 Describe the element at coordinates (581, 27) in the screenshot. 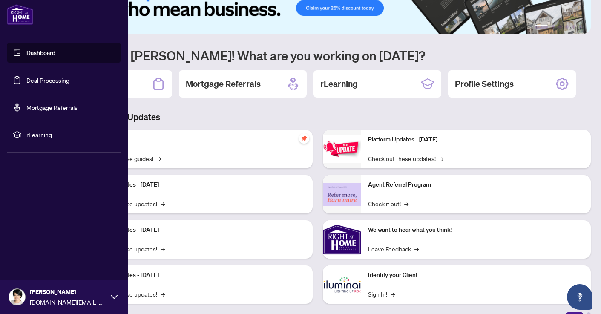

I see `button: 6` at that location.